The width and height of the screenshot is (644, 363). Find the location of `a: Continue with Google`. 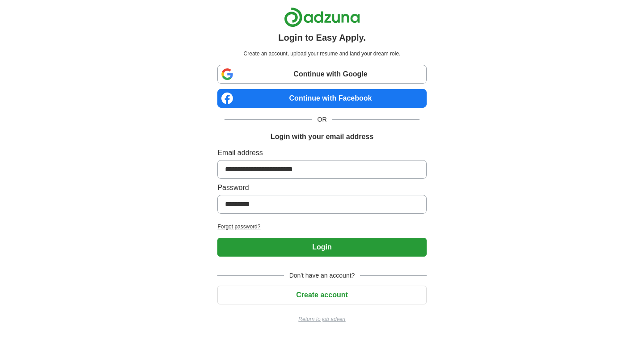

a: Continue with Google is located at coordinates (321, 74).